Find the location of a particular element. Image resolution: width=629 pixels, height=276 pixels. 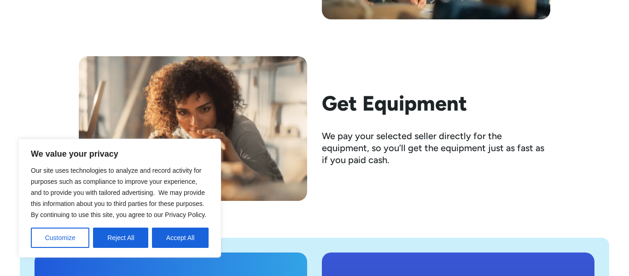

span: Our site uses technologies to analyze and record activity for purposes such as compliance to impr... is located at coordinates (118, 193).